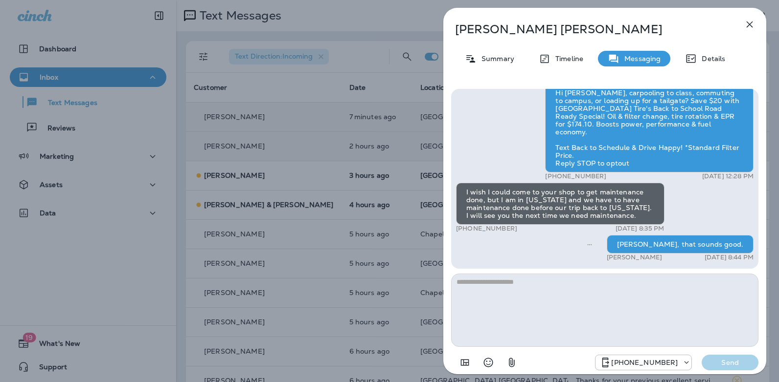 This screenshot has width=779, height=382. Describe the element at coordinates (465, 363) in the screenshot. I see `button: Add in a premade template` at that location.